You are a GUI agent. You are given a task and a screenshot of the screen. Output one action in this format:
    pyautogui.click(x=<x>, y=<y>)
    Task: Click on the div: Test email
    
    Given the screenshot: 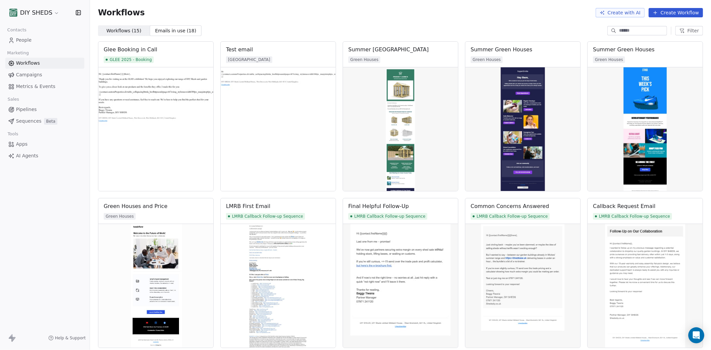 What is the action you would take?
    pyautogui.click(x=239, y=50)
    